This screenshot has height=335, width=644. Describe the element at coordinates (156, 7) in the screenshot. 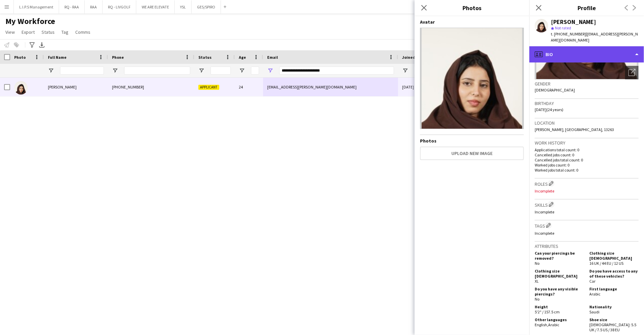

I see `button: WE ARE ELEVATE` at that location.